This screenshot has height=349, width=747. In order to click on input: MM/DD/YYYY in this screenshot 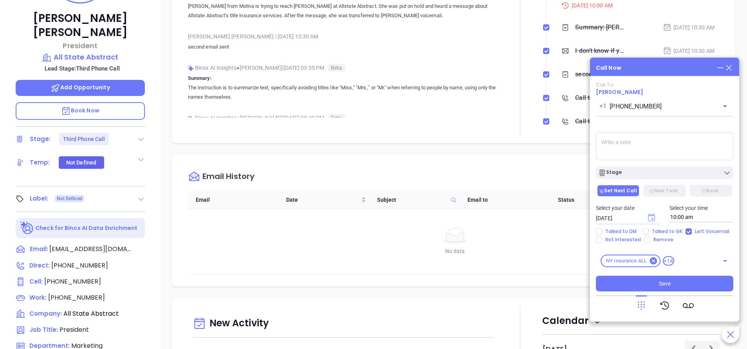, I will do `click(618, 218)`.